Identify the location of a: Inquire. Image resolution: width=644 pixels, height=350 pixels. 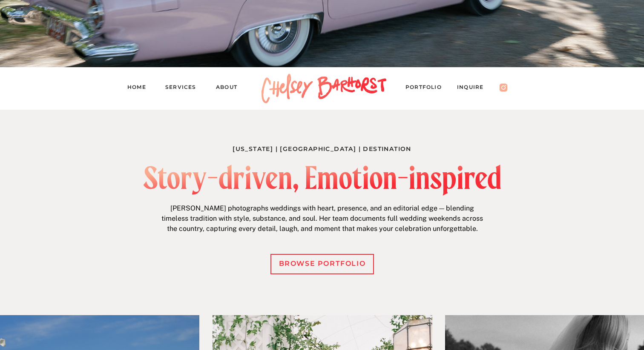
(475, 89).